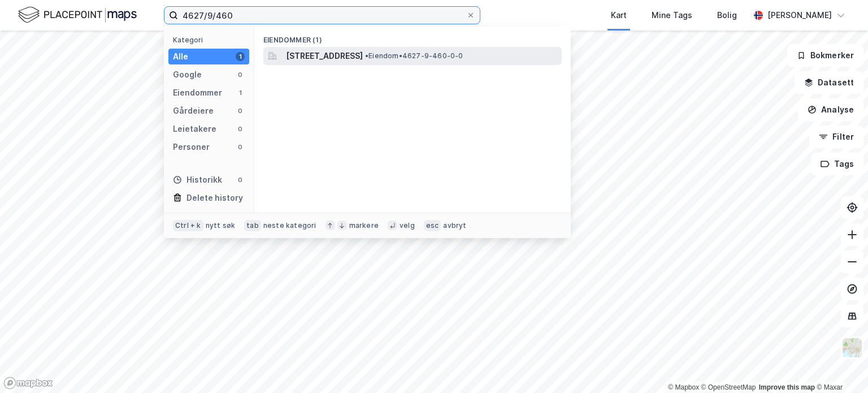 Image resolution: width=868 pixels, height=393 pixels. Describe the element at coordinates (191, 147) in the screenshot. I see `div: Personer` at that location.